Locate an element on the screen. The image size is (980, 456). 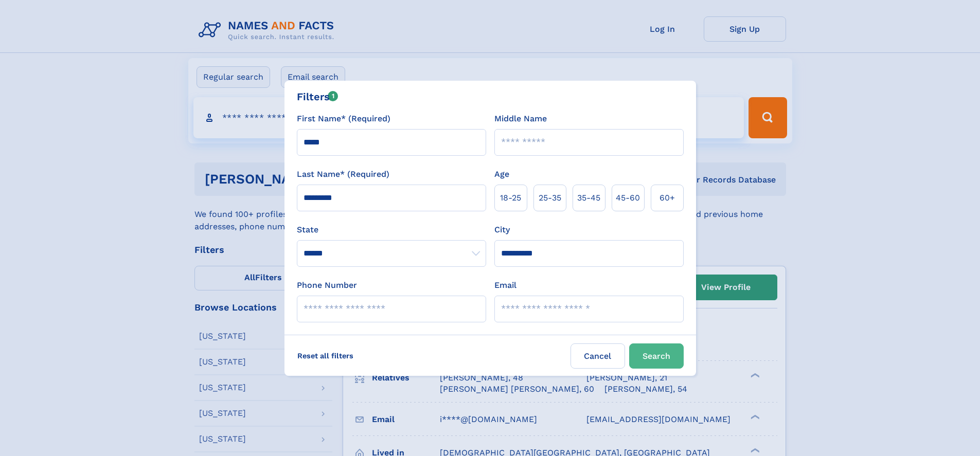
label: State is located at coordinates (391, 229).